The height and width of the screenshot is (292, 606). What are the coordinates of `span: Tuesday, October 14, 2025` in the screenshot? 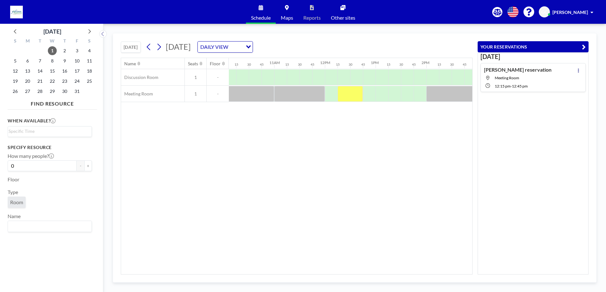 It's located at (40, 71).